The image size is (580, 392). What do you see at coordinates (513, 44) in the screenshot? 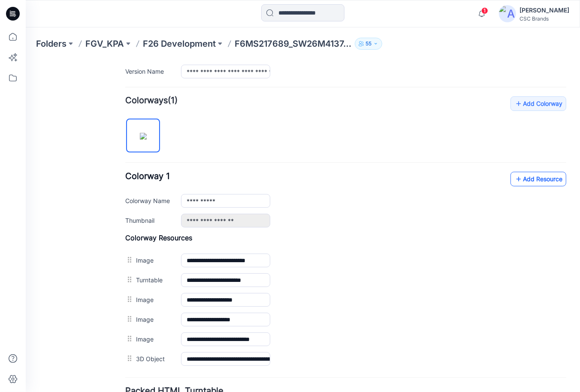
I see `a: Add Colorway` at bounding box center [513, 44].